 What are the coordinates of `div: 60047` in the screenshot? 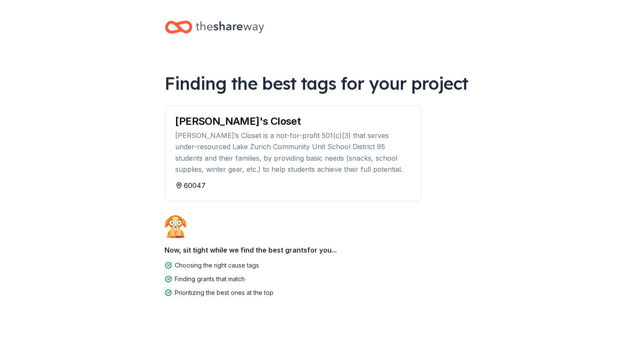 It's located at (293, 185).